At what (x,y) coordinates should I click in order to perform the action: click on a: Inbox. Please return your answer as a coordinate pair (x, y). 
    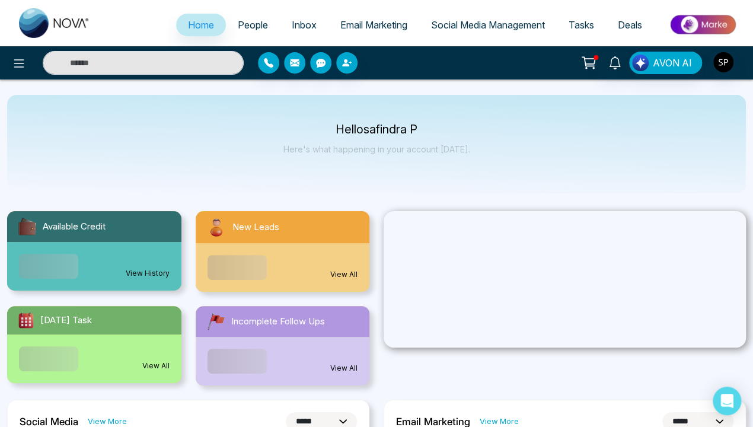
    Looking at the image, I should click on (304, 25).